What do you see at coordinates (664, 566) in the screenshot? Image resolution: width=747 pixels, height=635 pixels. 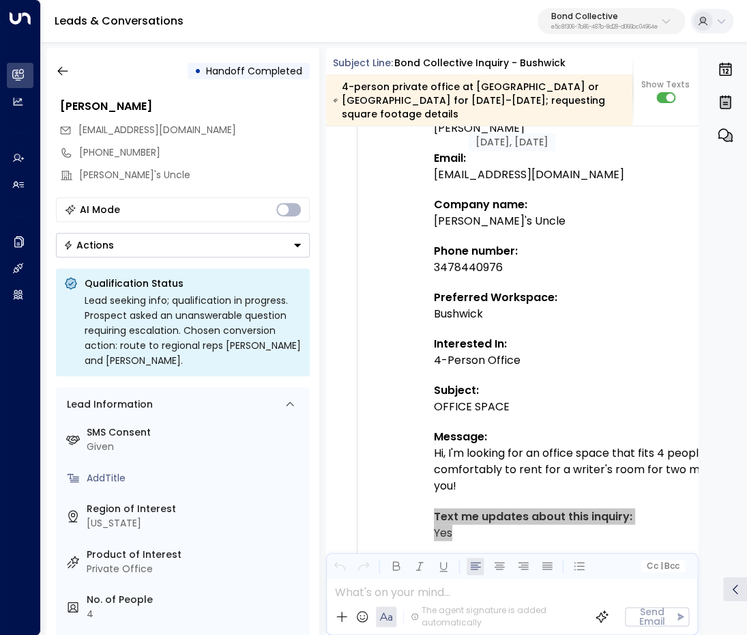 I see `button: Cc|Bcc` at bounding box center [664, 566].